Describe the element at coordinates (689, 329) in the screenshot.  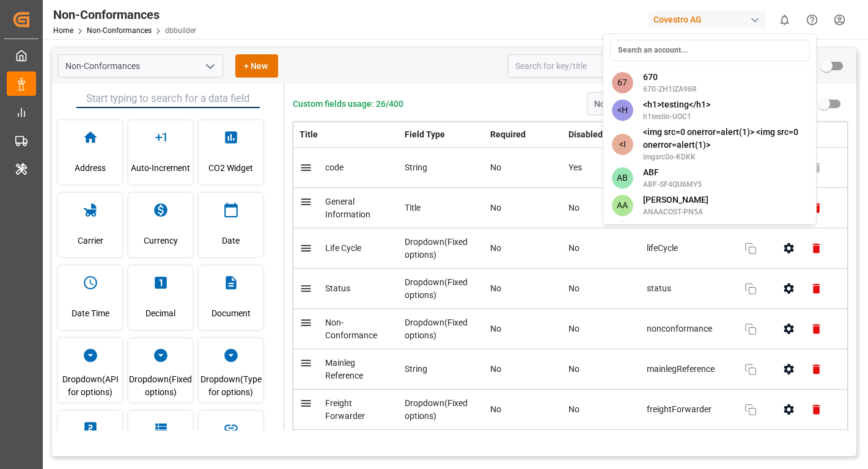
I see `span: nonconformance` at that location.